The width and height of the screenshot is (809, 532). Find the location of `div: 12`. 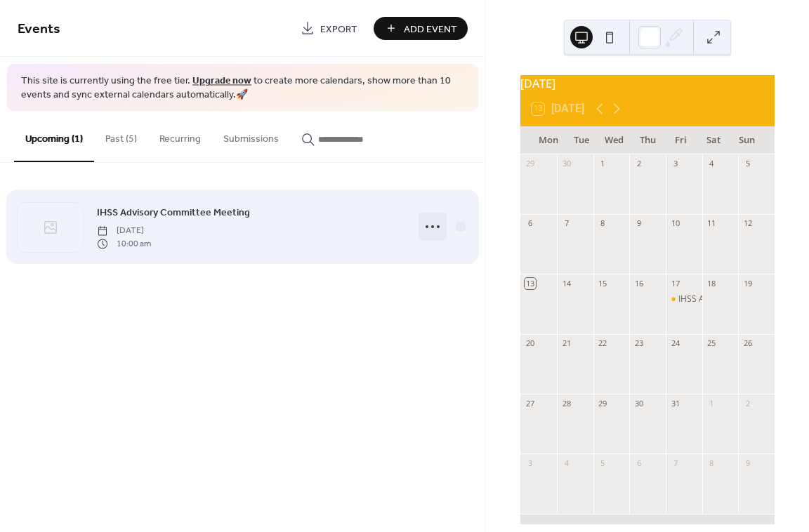

div: 12 is located at coordinates (748, 223).